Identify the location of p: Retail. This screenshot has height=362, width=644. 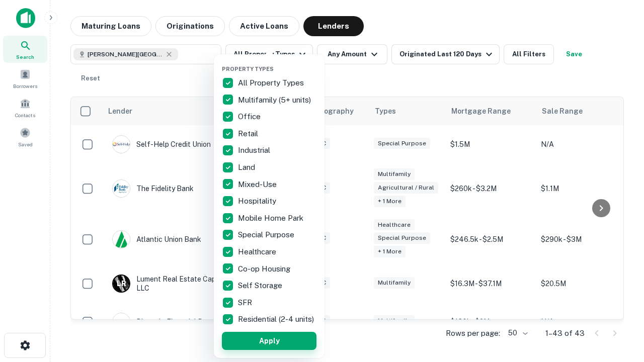
(249, 134).